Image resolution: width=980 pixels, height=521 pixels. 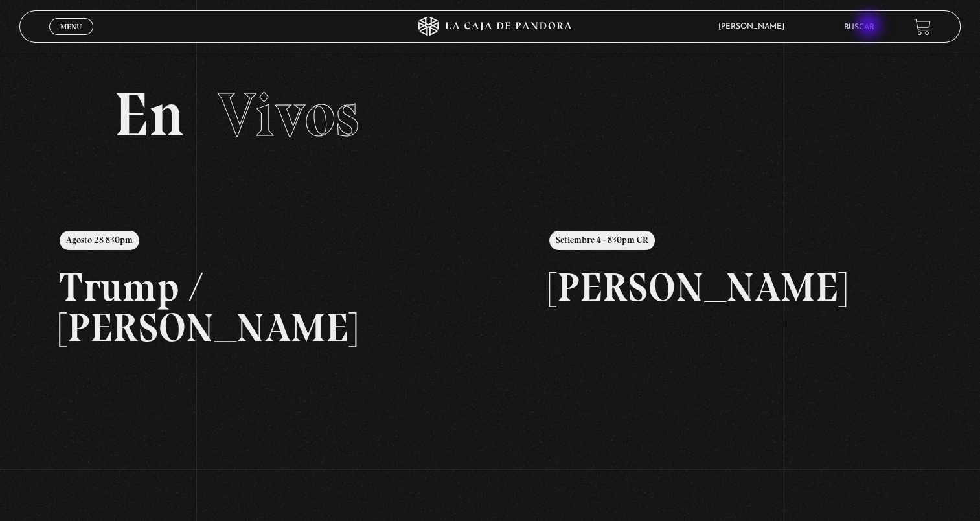 What do you see at coordinates (922, 26) in the screenshot?
I see `a: View your shopping cart` at bounding box center [922, 26].